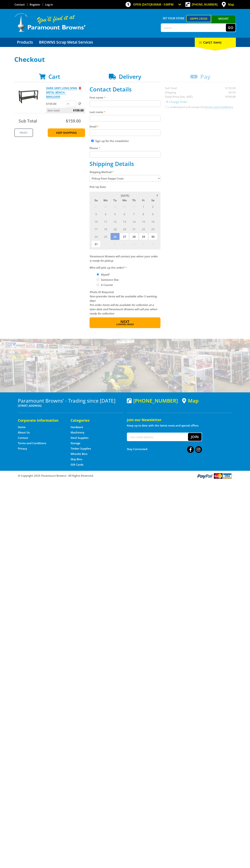 The width and height of the screenshot is (250, 868). What do you see at coordinates (125, 126) in the screenshot?
I see `label: Email` at bounding box center [125, 126].